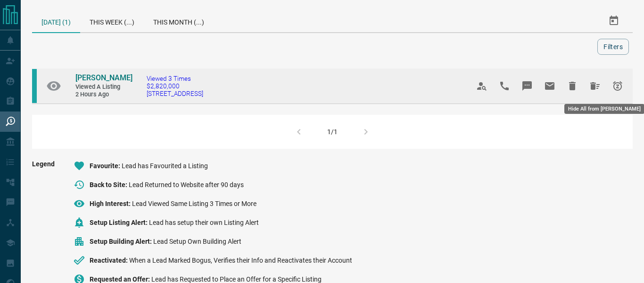 This screenshot has height=283, width=644. What do you see at coordinates (109, 185) in the screenshot?
I see `span: Back to Site` at bounding box center [109, 185].